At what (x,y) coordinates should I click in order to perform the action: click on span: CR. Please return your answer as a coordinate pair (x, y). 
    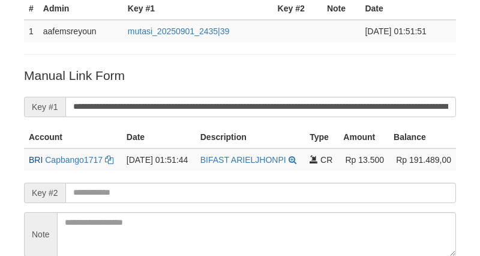
    Looking at the image, I should click on (326, 160).